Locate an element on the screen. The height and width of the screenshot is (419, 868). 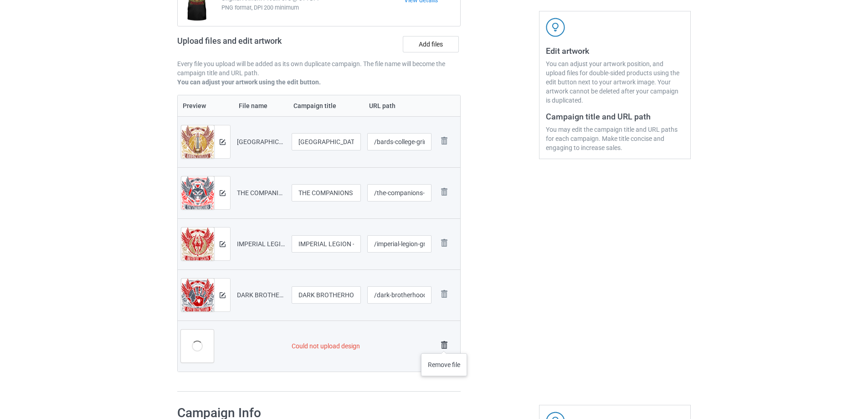
th: Preview is located at coordinates (205, 105).